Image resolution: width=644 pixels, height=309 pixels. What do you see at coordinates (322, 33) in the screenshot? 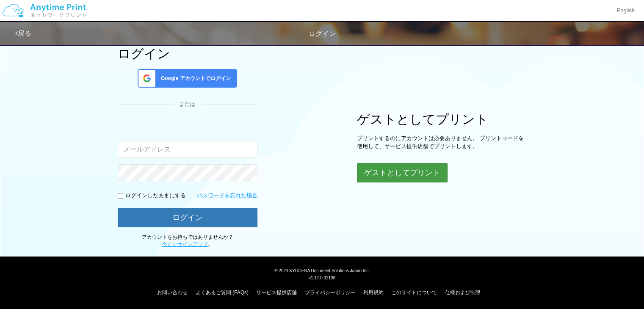
I see `span: ログイン` at bounding box center [322, 33].